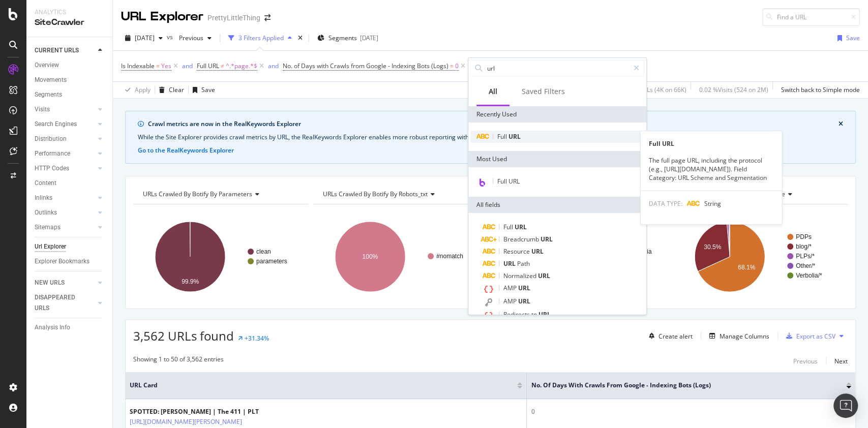 This screenshot has width=868, height=428. What do you see at coordinates (144, 38) in the screenshot?
I see `span: 2025 Oct. 3rd` at bounding box center [144, 38].